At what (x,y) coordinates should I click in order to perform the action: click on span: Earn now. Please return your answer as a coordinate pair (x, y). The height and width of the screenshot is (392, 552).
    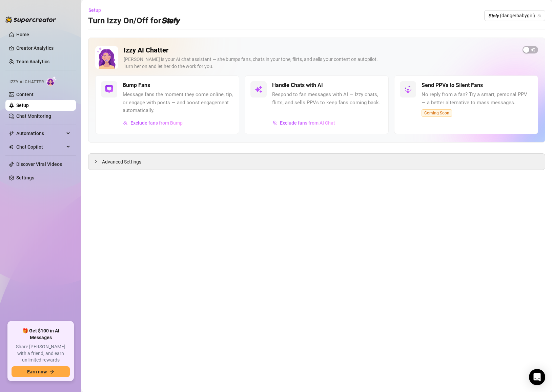
    Looking at the image, I should click on (37, 372).